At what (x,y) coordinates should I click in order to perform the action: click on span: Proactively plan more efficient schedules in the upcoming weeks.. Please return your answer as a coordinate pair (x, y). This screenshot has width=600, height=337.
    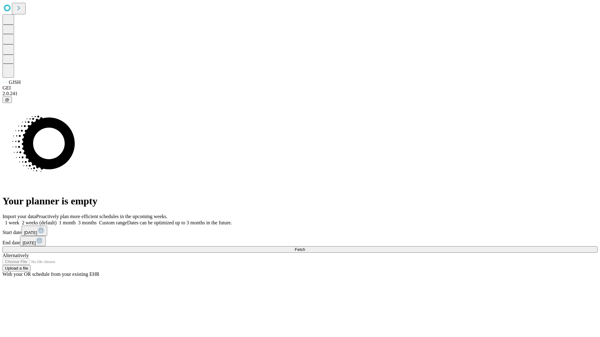
    Looking at the image, I should click on (102, 217).